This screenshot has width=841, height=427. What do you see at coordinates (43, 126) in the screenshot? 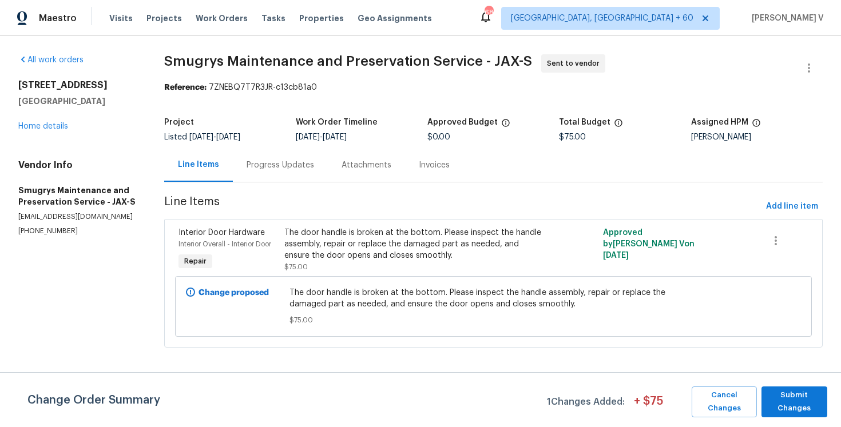
I see `a: Home details` at bounding box center [43, 126].